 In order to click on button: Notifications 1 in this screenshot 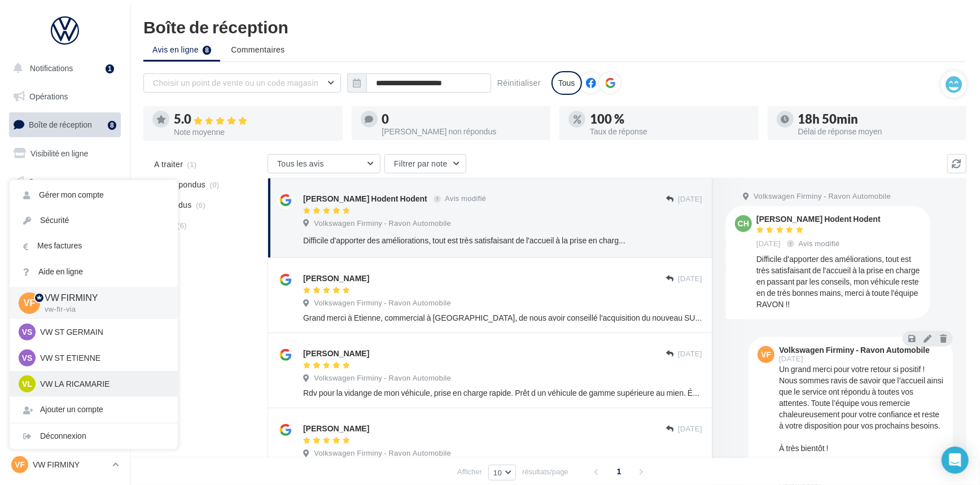, I will do `click(63, 68)`.